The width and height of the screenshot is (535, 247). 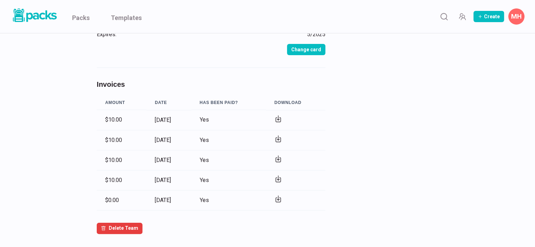 What do you see at coordinates (462, 17) in the screenshot?
I see `button: Manage Team Invites` at bounding box center [462, 17].